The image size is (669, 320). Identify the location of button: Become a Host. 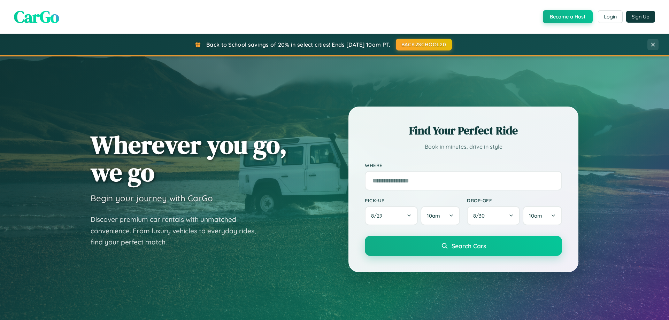
(568, 17).